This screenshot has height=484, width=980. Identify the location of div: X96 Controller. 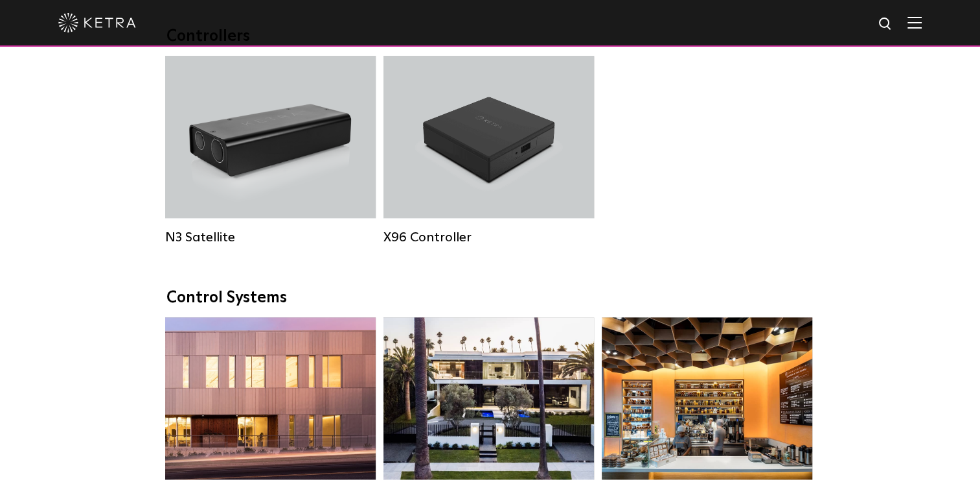
(488, 238).